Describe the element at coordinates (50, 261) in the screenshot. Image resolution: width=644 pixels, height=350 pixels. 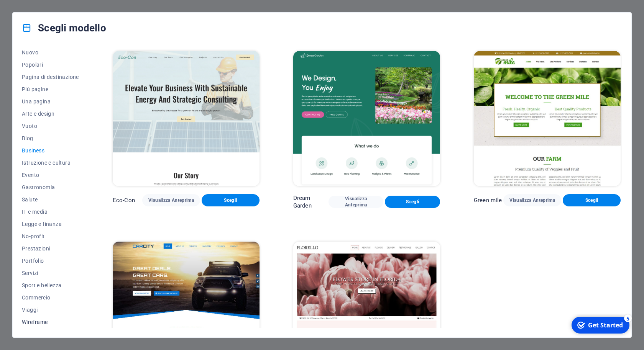
I see `button: Portfolio` at that location.